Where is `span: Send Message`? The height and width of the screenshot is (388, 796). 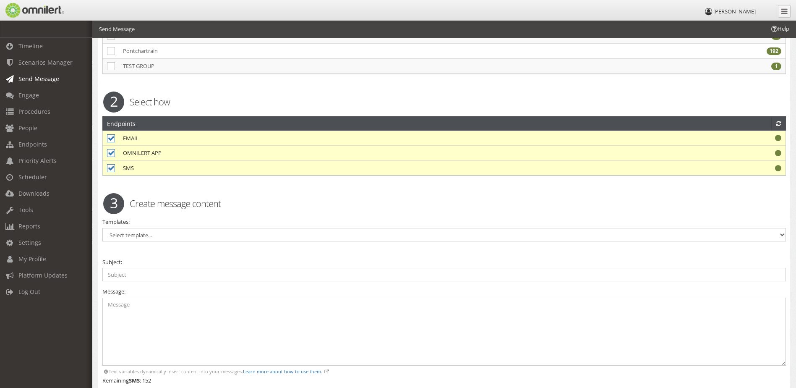
span: Send Message is located at coordinates (39, 78).